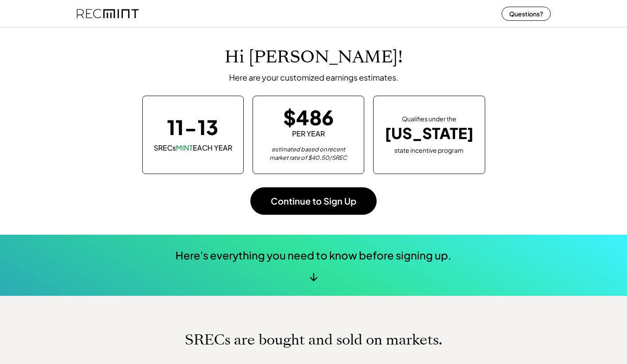  Describe the element at coordinates (308, 154) in the screenshot. I see `div: estimated based on recent market rate of $40.50/SREC` at that location.